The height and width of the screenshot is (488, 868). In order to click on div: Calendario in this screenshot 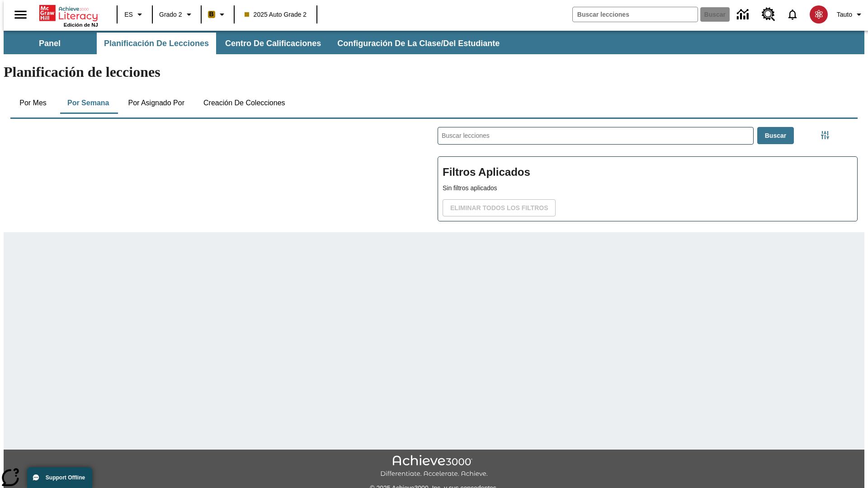, I will do `click(217, 174)`.